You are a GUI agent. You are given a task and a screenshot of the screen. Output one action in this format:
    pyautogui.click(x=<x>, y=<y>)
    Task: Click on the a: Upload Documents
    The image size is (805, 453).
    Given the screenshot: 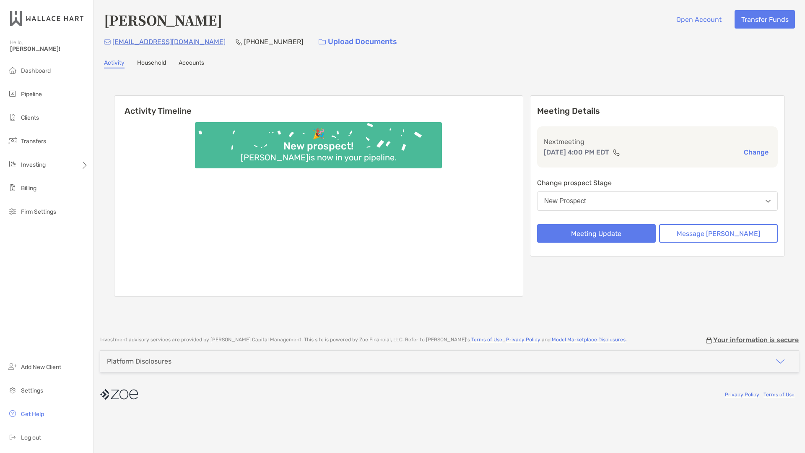 What is the action you would take?
    pyautogui.click(x=358, y=42)
    